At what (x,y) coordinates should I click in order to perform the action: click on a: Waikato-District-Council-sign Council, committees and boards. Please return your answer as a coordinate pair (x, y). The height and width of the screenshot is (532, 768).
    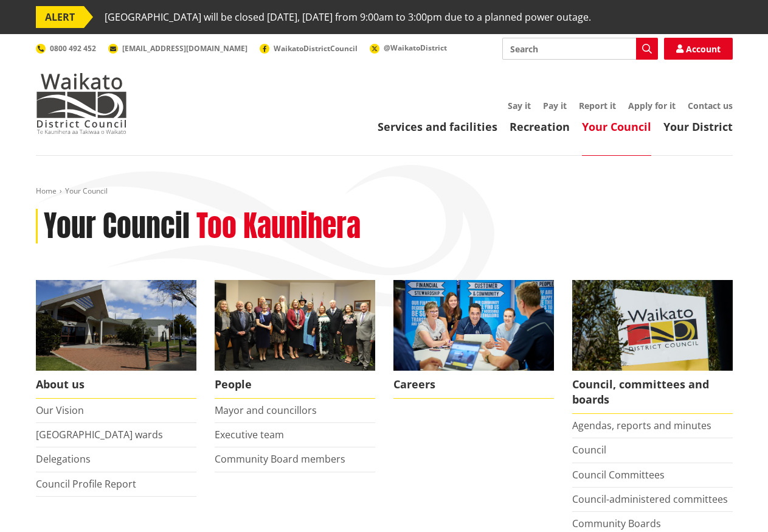
    Looking at the image, I should click on (653, 347).